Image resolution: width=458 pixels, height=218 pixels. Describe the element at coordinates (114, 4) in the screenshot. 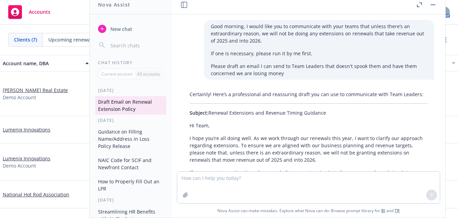

I see `h1: Nova Assist` at that location.